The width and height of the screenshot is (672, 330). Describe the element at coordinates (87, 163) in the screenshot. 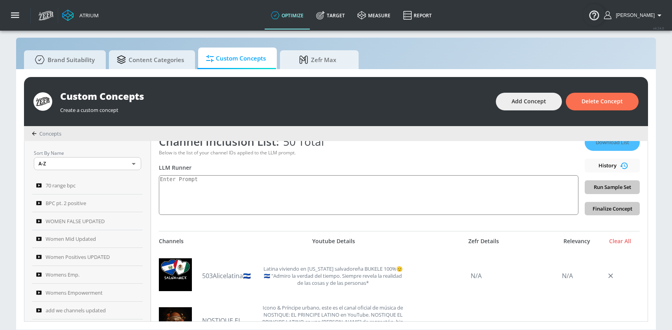

I see `div: A-Z` at that location.